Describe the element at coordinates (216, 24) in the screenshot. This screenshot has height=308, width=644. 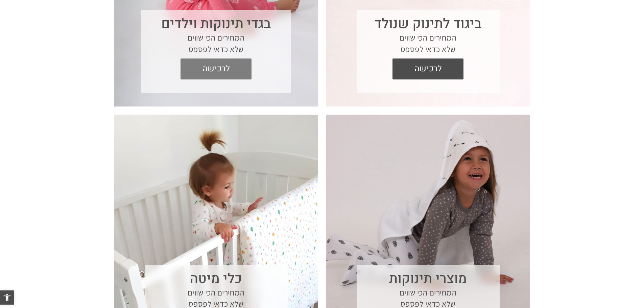
I see `h3: בגדי תינוקות וילדים` at that location.